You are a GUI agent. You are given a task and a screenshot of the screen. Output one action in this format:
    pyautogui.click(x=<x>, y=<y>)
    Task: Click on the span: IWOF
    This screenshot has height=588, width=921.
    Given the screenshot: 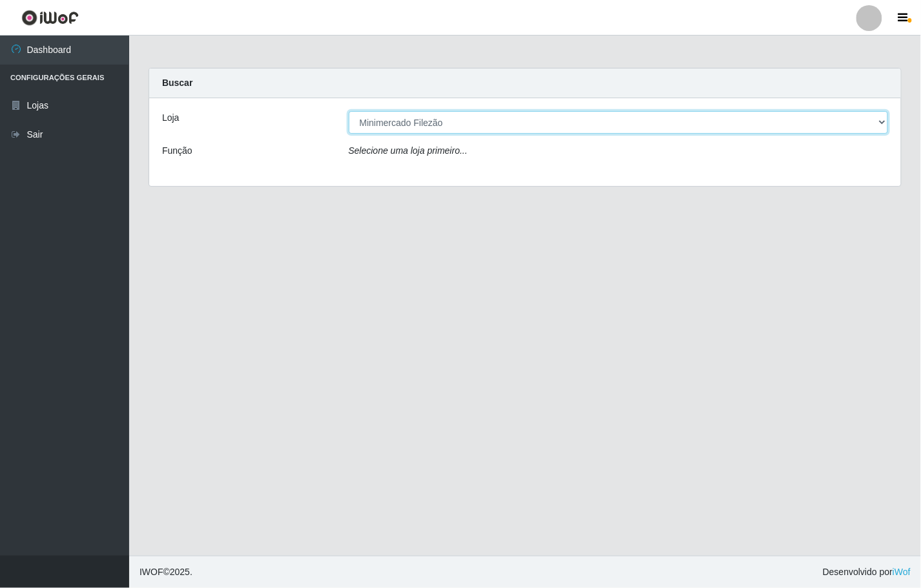 What is the action you would take?
    pyautogui.click(x=151, y=571)
    